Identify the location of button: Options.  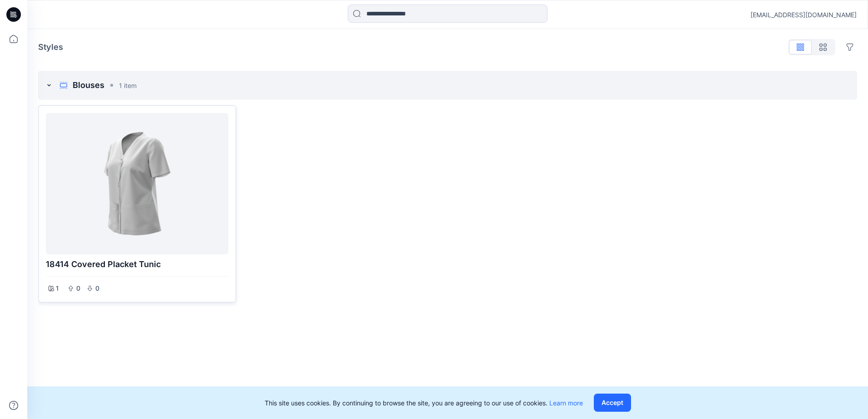
(849, 47).